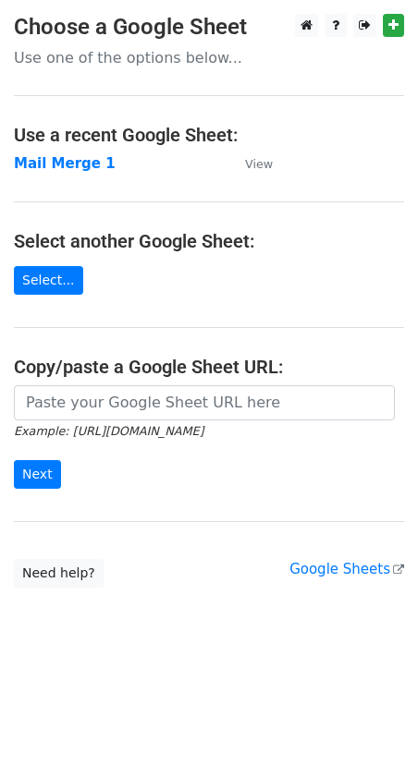 Image resolution: width=418 pixels, height=777 pixels. I want to click on a: Select..., so click(48, 280).